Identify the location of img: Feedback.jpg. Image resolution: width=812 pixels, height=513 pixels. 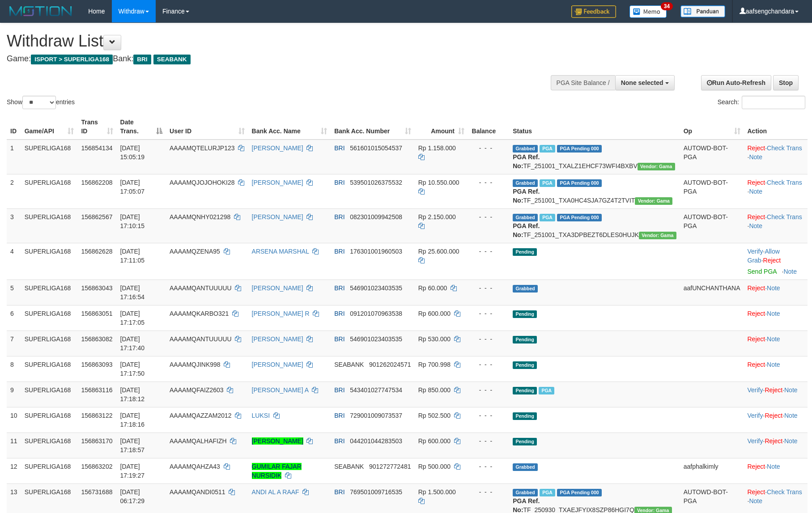
(594, 12).